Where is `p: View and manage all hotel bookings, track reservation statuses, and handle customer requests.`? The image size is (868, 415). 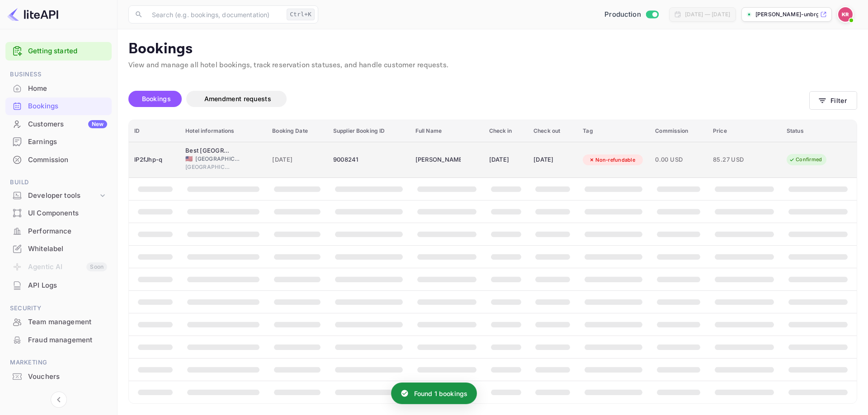 p: View and manage all hotel bookings, track reservation statuses, and handle customer requests. is located at coordinates (493, 65).